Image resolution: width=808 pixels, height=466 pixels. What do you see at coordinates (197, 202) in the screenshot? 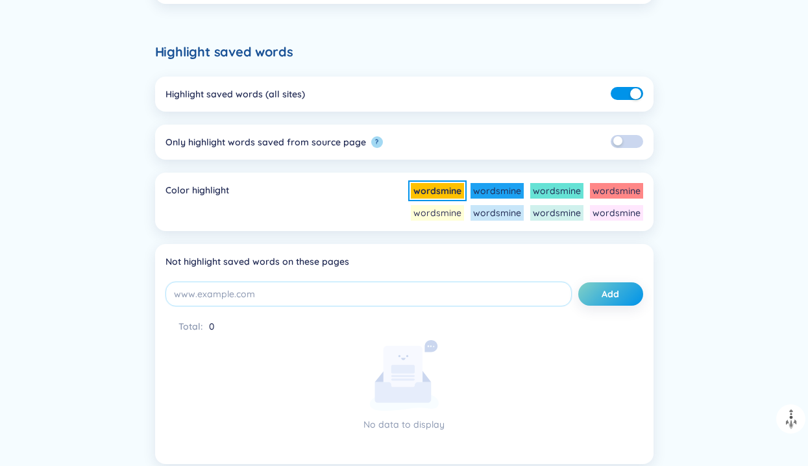
I see `div: Color highlight` at bounding box center [197, 202].